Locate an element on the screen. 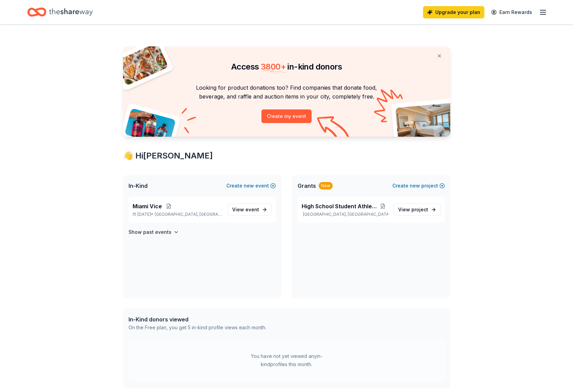 This screenshot has height=392, width=573. img: Pizza is located at coordinates (142, 64).